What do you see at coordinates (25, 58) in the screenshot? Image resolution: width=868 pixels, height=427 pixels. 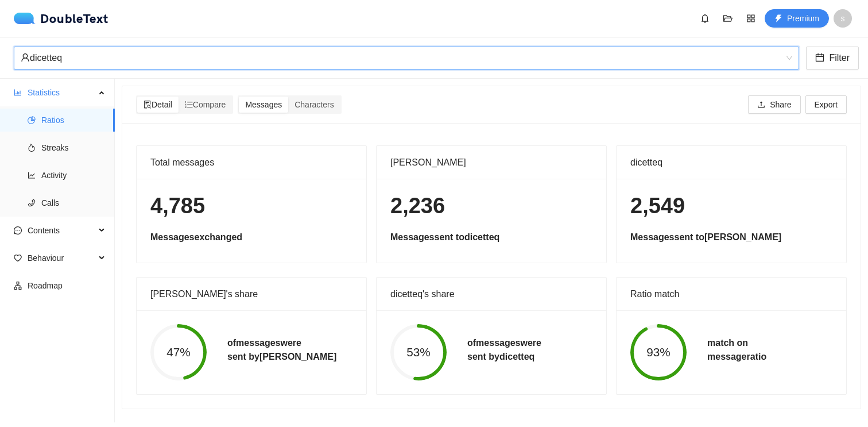 I see `span: user` at bounding box center [25, 58].